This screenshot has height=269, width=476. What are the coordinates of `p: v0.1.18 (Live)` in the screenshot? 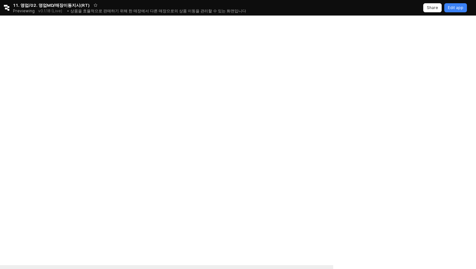 It's located at (50, 11).